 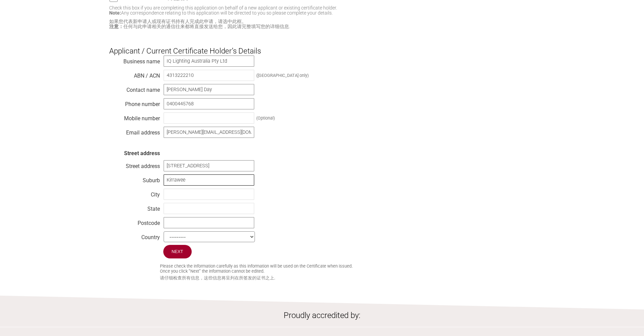 I want to click on div: Contact name, so click(x=134, y=88).